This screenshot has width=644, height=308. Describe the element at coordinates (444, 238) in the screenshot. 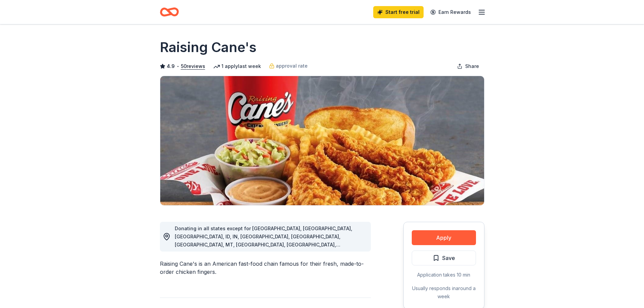

I see `button: Apply` at that location.